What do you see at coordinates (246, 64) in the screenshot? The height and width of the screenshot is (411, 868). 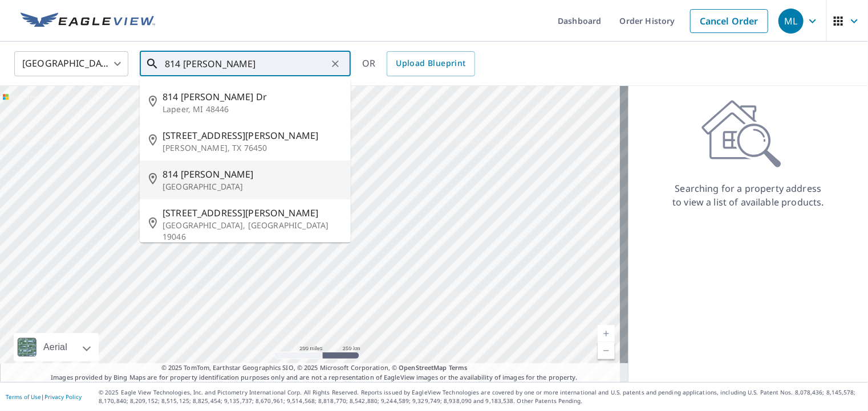 I see `input: Search by address or latitude-longitude` at bounding box center [246, 64].